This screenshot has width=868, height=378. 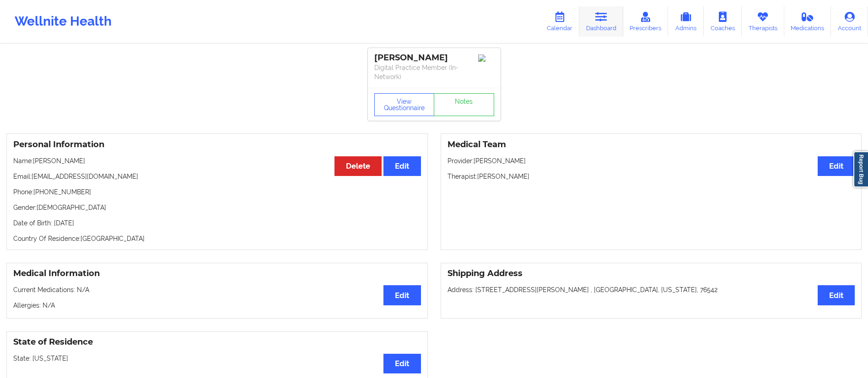 I want to click on h3: Personal Information, so click(x=217, y=144).